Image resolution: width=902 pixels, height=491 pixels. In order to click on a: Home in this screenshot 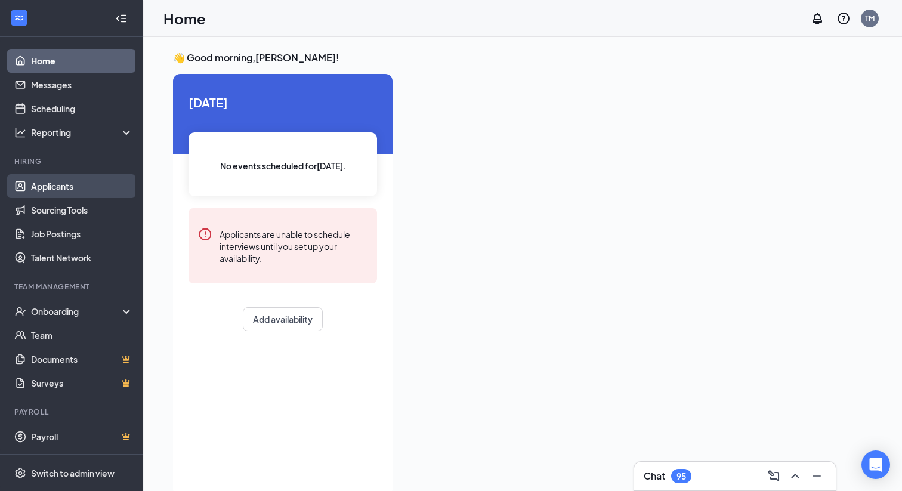, I will do `click(82, 61)`.